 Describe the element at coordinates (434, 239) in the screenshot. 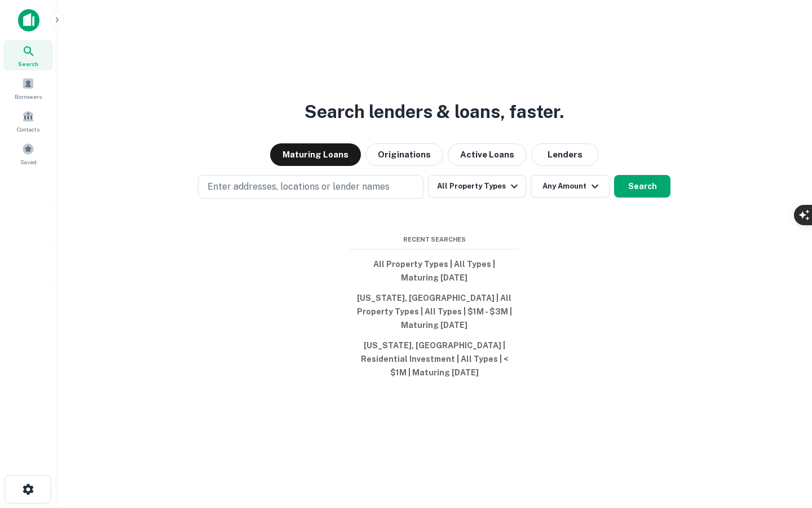

I see `span: Recent Searches` at that location.